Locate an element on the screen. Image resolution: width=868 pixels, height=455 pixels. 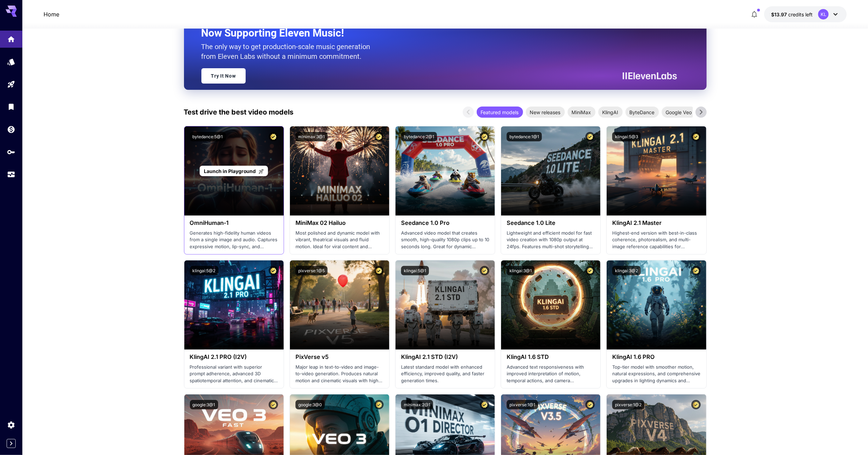
div: Expand sidebar is located at coordinates (11, 444).